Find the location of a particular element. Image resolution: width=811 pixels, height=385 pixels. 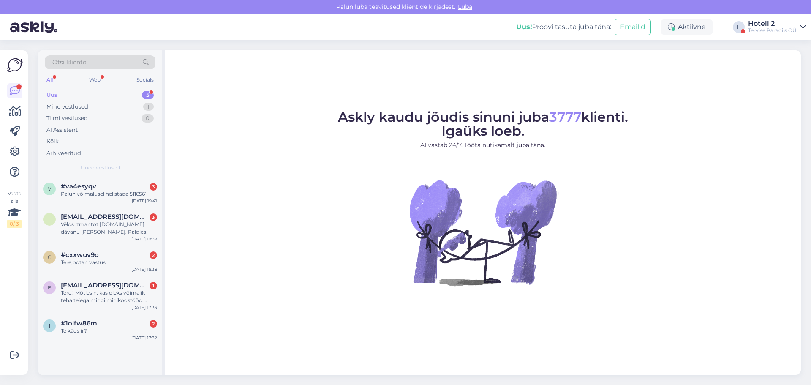

span: emmalysiim7@gmail.com is located at coordinates (105, 285).